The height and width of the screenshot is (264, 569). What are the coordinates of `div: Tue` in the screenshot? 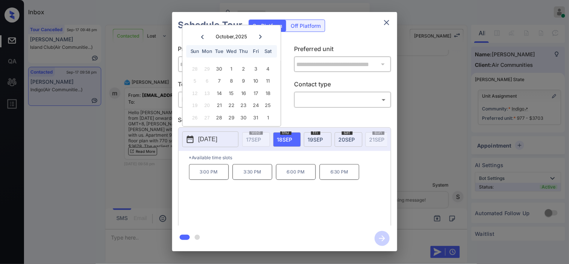 It's located at (219, 51).